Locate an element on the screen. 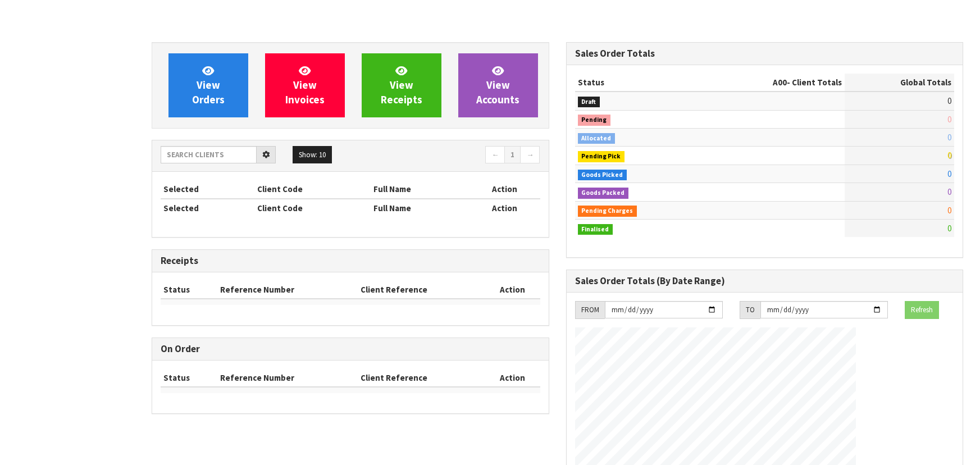 The image size is (980, 465). span: Allocated is located at coordinates (596, 138).